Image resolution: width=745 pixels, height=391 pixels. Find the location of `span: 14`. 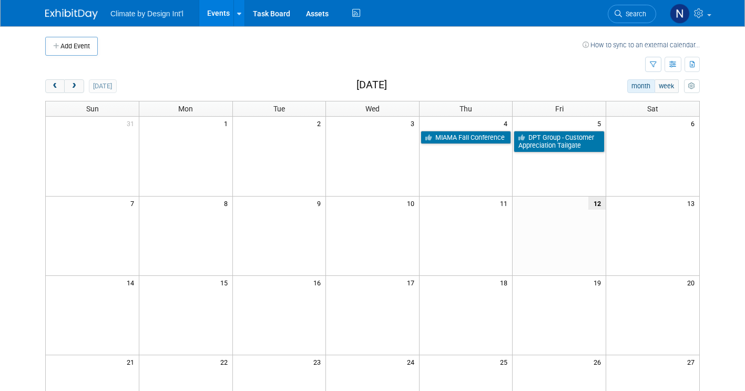

span: 14 is located at coordinates (132, 282).